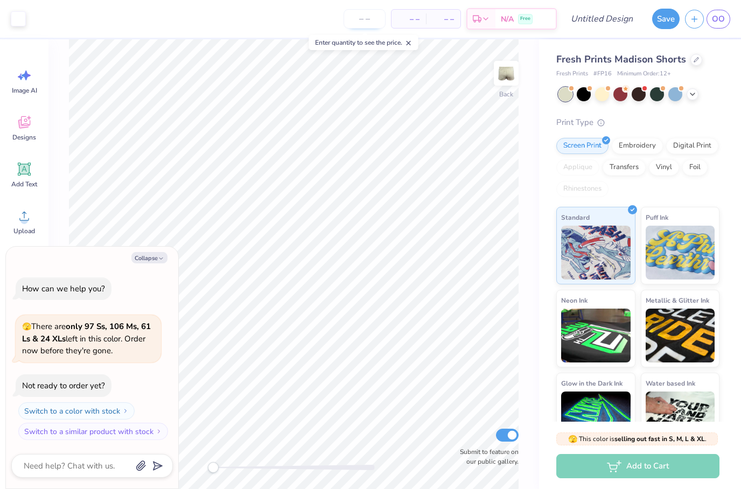  What do you see at coordinates (582, 189) in the screenshot?
I see `div: Rhinestones` at bounding box center [582, 189].